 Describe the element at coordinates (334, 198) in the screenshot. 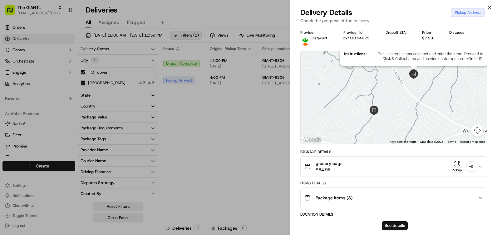

I see `span: Package Items ( 3 )` at that location.